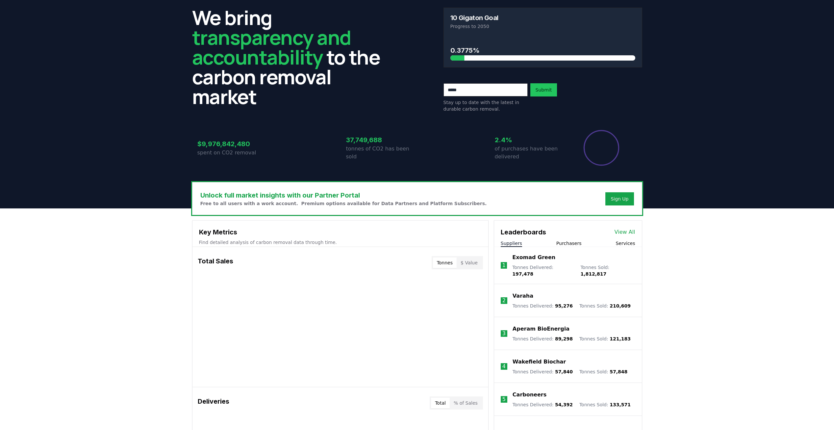 The width and height of the screenshot is (834, 430). I want to click on h3: Unlock full market insights with our Partner Portal, so click(344, 195).